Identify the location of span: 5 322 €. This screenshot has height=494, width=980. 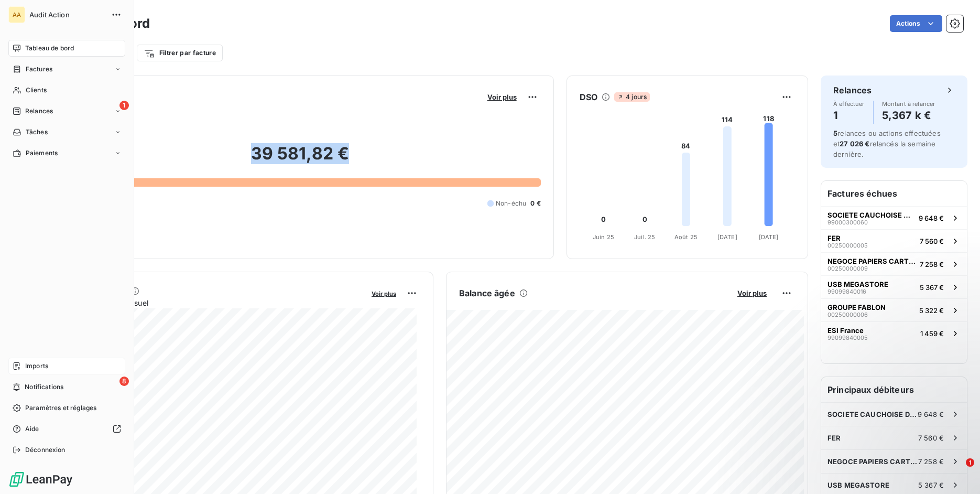
(931, 310).